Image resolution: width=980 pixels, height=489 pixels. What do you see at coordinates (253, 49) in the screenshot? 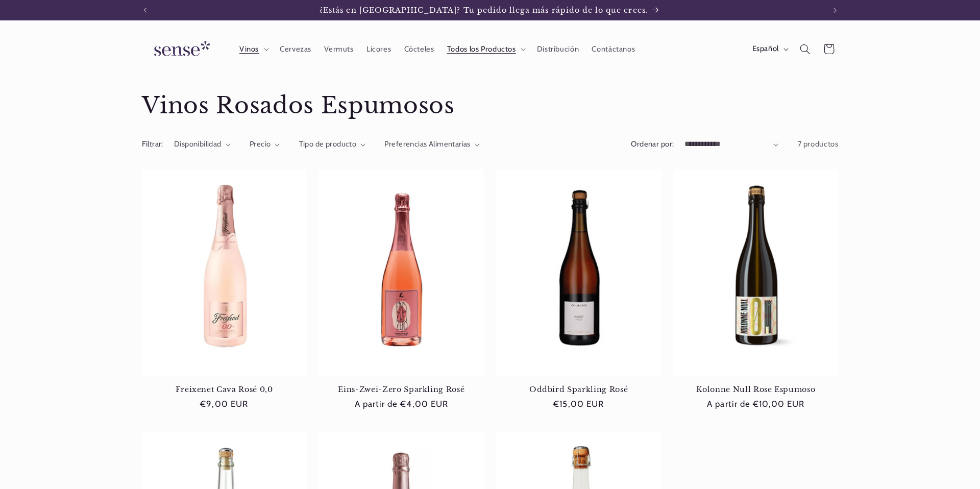
I see `summary: Vinos` at bounding box center [253, 49].